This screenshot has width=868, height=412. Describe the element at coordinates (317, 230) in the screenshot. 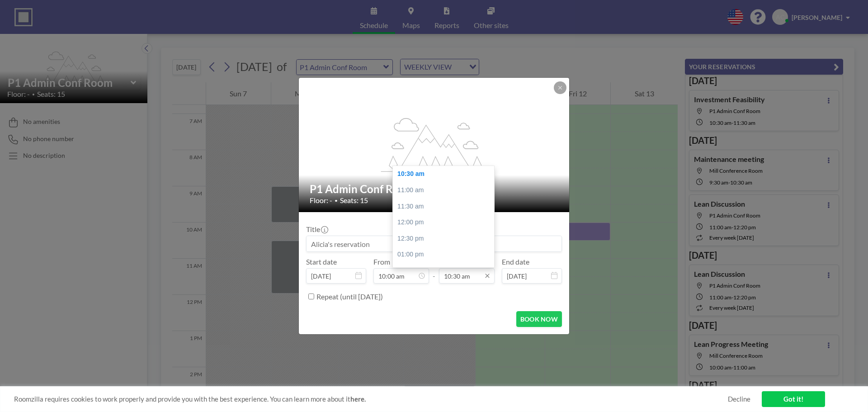

I see `label: Title` at that location.